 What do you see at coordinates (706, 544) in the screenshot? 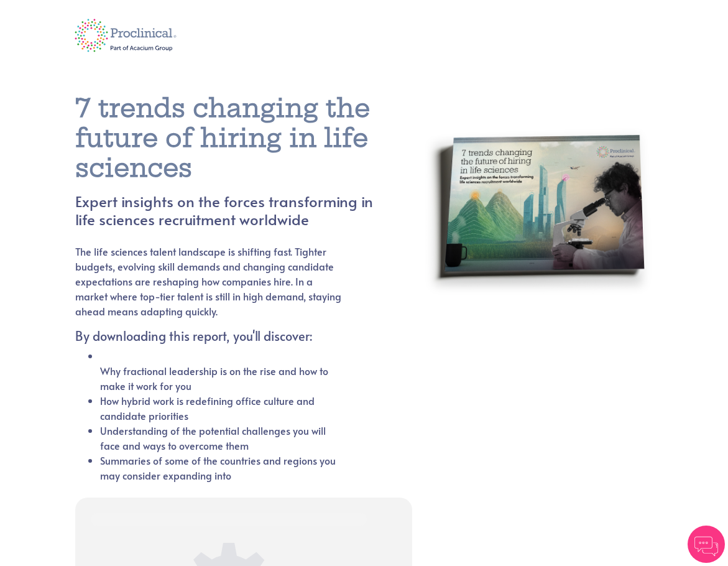
I see `img: Chatbot` at bounding box center [706, 544].